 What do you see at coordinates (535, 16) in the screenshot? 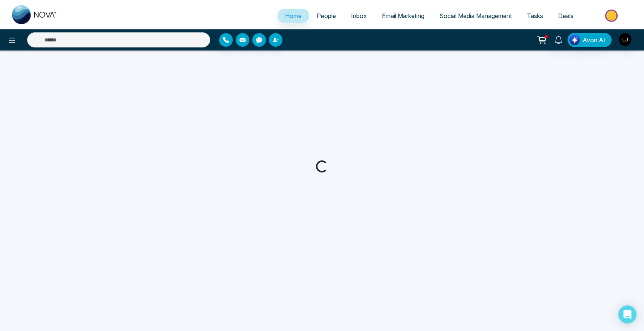
I see `a: Tasks` at bounding box center [535, 16].